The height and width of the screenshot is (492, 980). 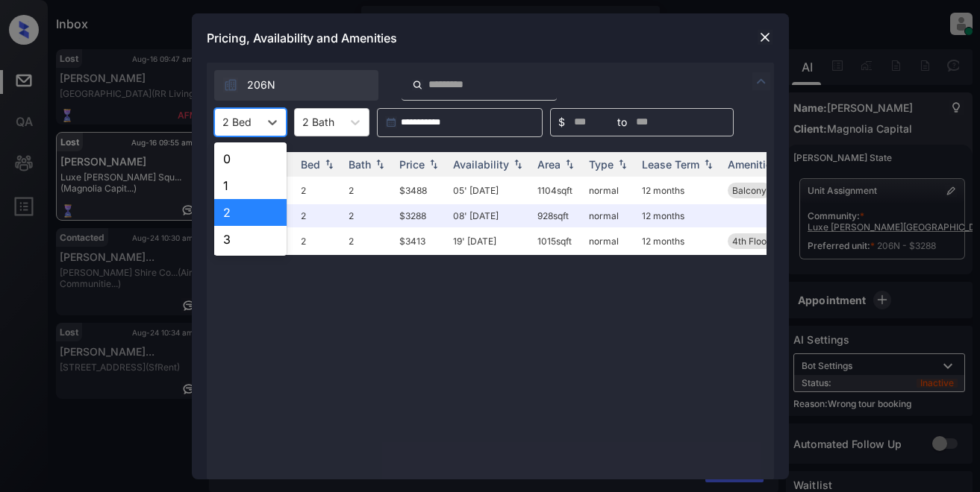 What do you see at coordinates (250, 239) in the screenshot?
I see `div: 3` at bounding box center [250, 239].